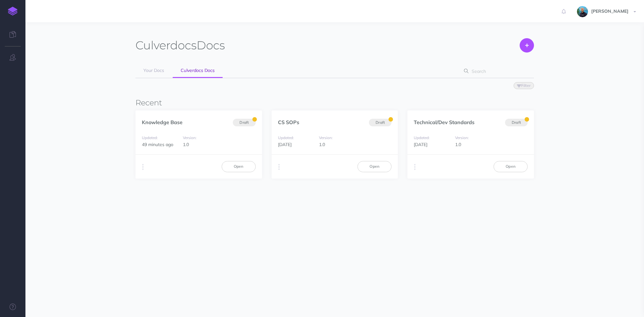  I want to click on span: Culverdocs, so click(166, 45).